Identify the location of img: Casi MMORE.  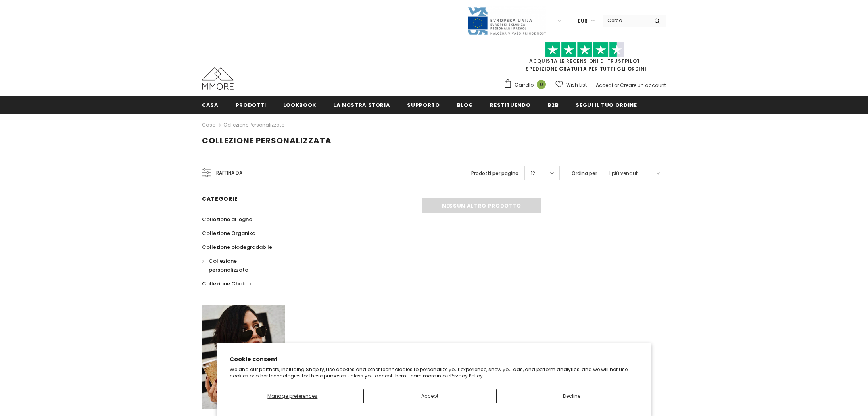
(217, 79).